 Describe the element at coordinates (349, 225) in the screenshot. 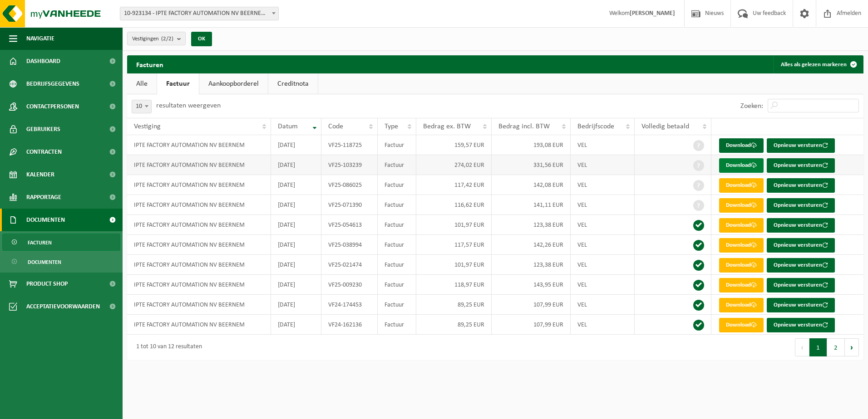

I see `td: VF25-054613` at that location.